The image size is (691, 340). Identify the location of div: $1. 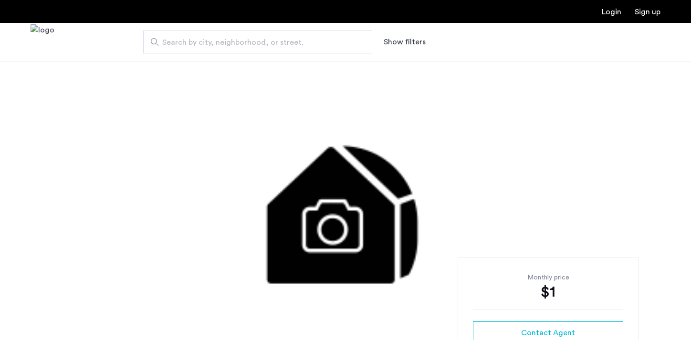
(548, 292).